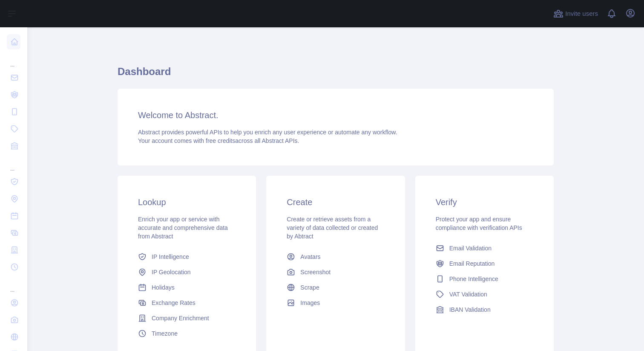 The width and height of the screenshot is (644, 351). Describe the element at coordinates (187, 288) in the screenshot. I see `a: Holidays` at that location.